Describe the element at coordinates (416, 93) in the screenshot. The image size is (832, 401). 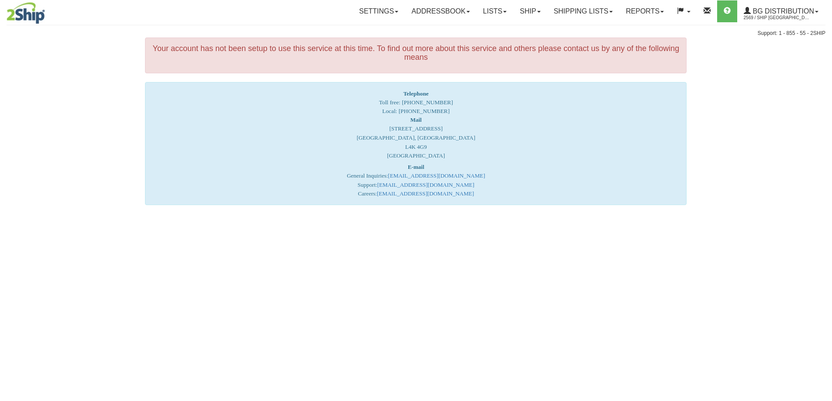
I see `strong: Telephone` at that location.